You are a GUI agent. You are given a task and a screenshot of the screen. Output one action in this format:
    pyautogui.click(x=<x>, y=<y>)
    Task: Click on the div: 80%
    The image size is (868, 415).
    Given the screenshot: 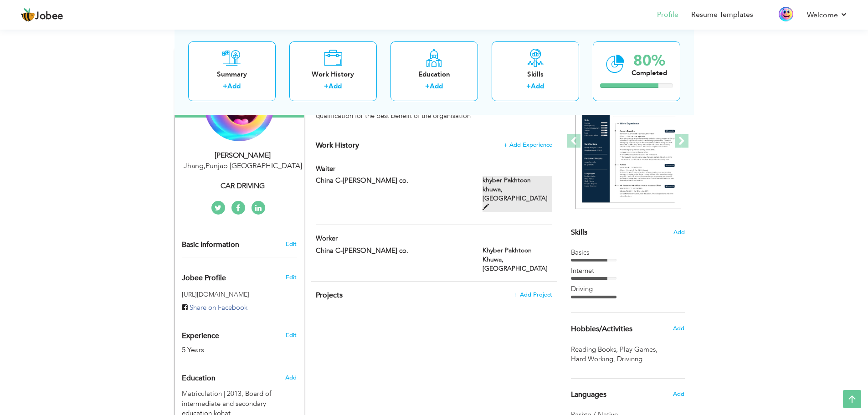 What is the action you would take?
    pyautogui.click(x=649, y=60)
    